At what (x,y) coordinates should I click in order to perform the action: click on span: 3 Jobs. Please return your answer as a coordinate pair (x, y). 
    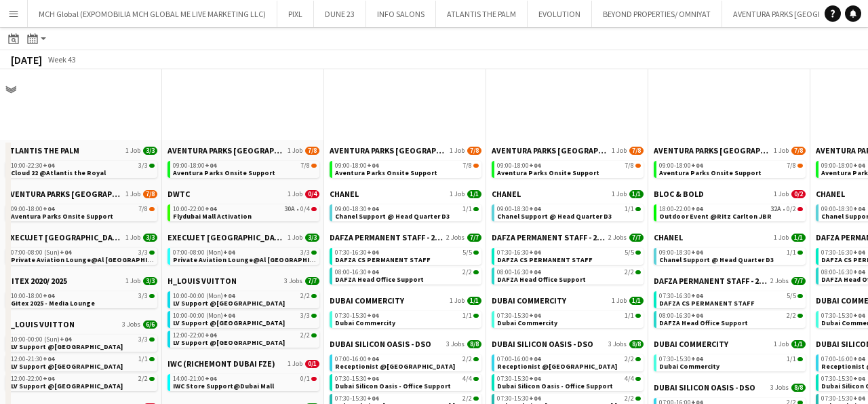
    Looking at the image, I should click on (618, 344).